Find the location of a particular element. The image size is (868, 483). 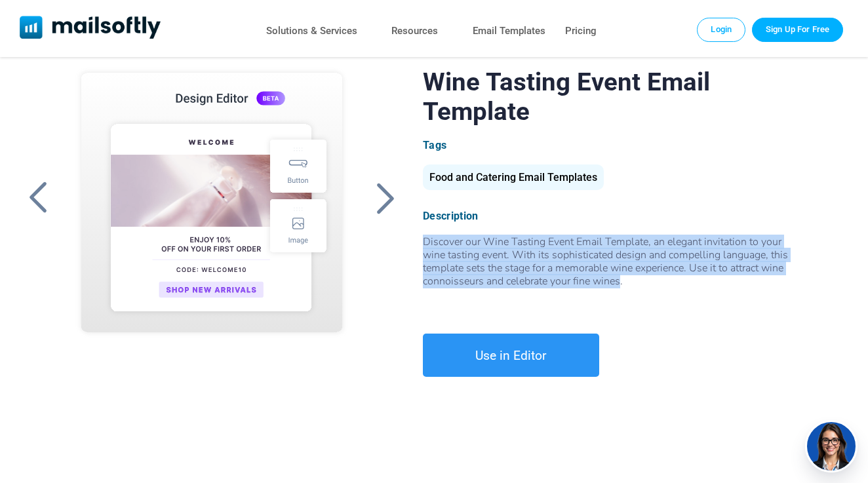

h1: Wine Tasting Event Email Template is located at coordinates (613, 96).